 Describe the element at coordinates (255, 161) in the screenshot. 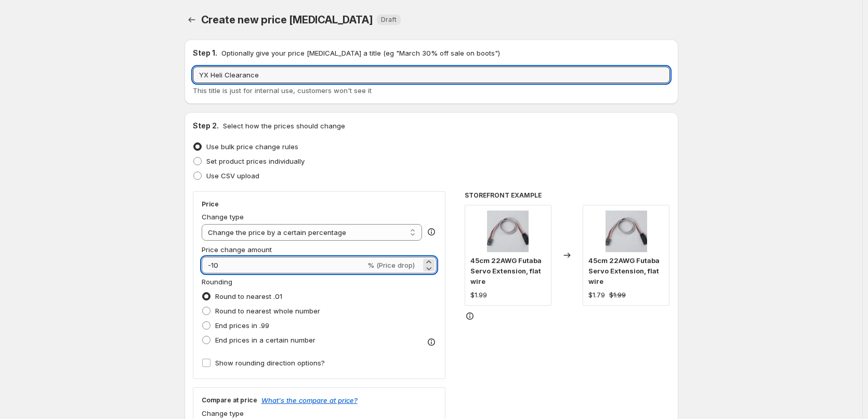

I see `span: Set product prices individually` at that location.